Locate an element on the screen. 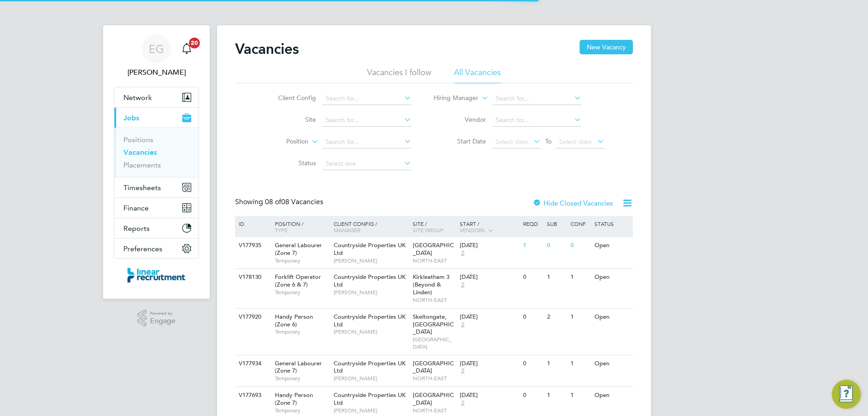 The width and height of the screenshot is (868, 416). button: Preferences is located at coordinates (156, 249).